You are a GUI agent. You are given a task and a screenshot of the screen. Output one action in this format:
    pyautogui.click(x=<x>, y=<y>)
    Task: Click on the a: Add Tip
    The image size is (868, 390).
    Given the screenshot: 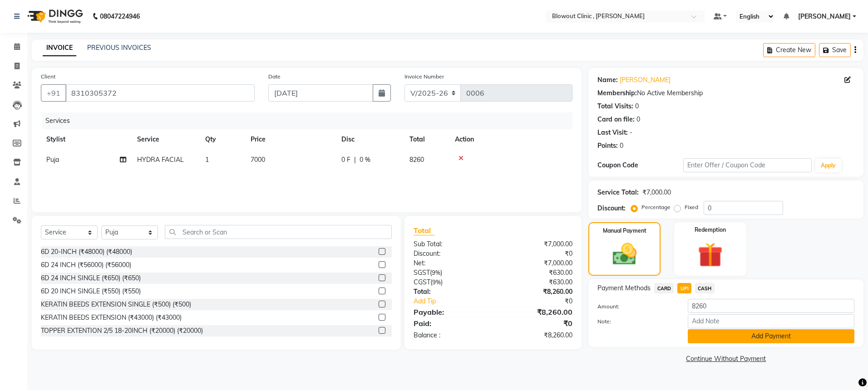 What is the action you would take?
    pyautogui.click(x=457, y=301)
    